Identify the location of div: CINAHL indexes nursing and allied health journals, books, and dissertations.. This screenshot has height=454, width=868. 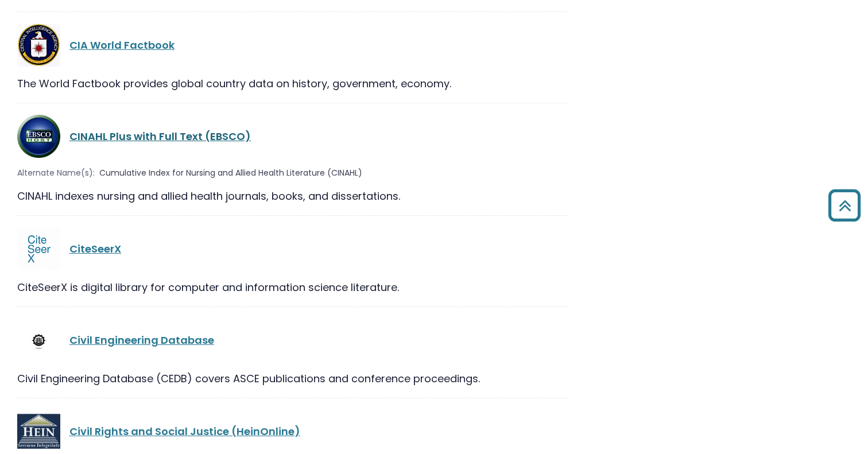
(293, 196).